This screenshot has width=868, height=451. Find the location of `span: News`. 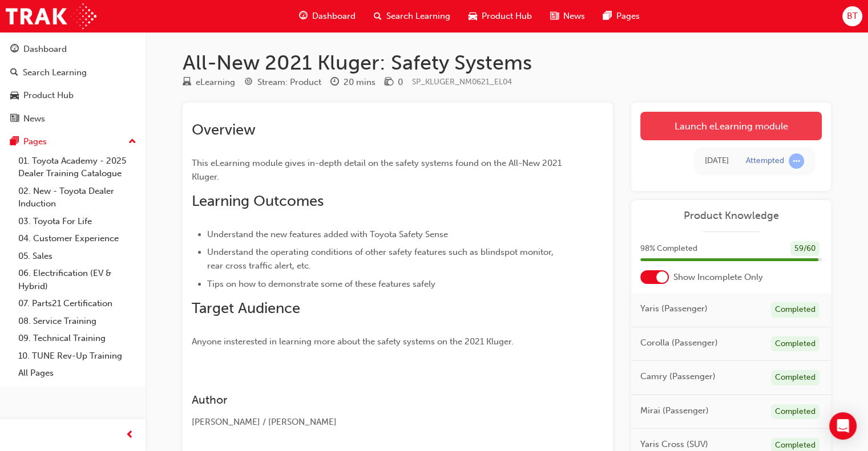

span: News is located at coordinates (574, 16).